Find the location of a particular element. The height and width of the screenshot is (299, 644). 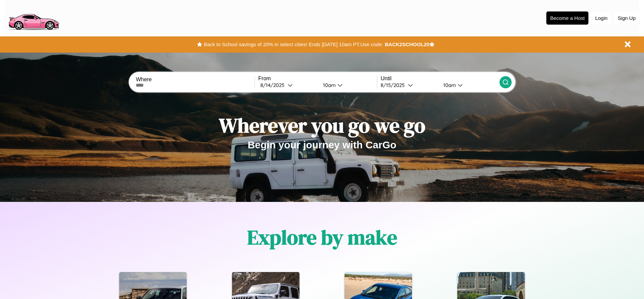

b: BACK2SCHOOL20 is located at coordinates (407, 44).